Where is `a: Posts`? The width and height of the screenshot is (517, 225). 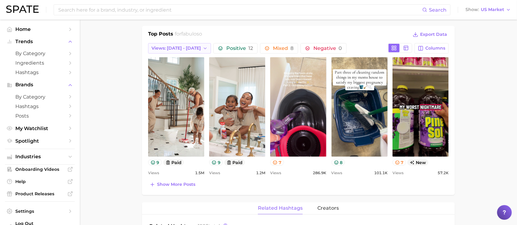
a: Posts is located at coordinates (40, 116).